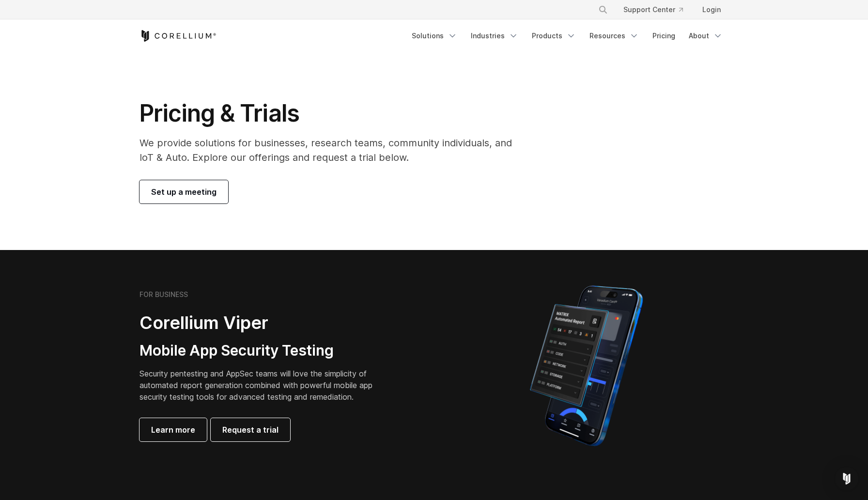  Describe the element at coordinates (664, 36) in the screenshot. I see `a: Pricing` at that location.